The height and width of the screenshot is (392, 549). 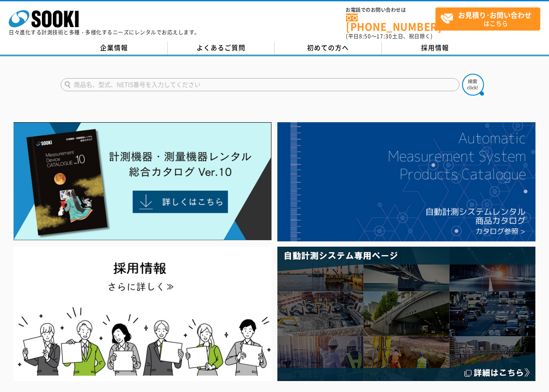 What do you see at coordinates (260, 85) in the screenshot?
I see `input: 商品名、型式、NETIS番号を入力してください` at bounding box center [260, 85].